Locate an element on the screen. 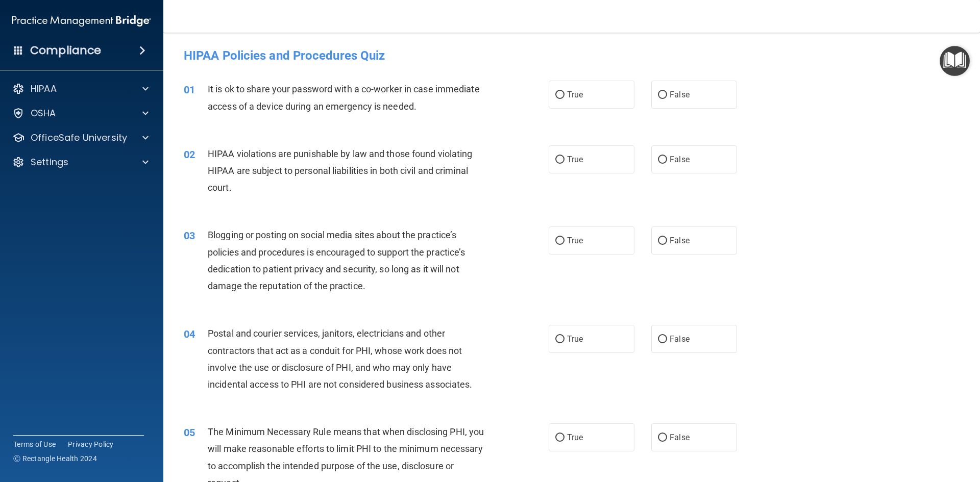 This screenshot has height=482, width=980. p: Settings is located at coordinates (50, 162).